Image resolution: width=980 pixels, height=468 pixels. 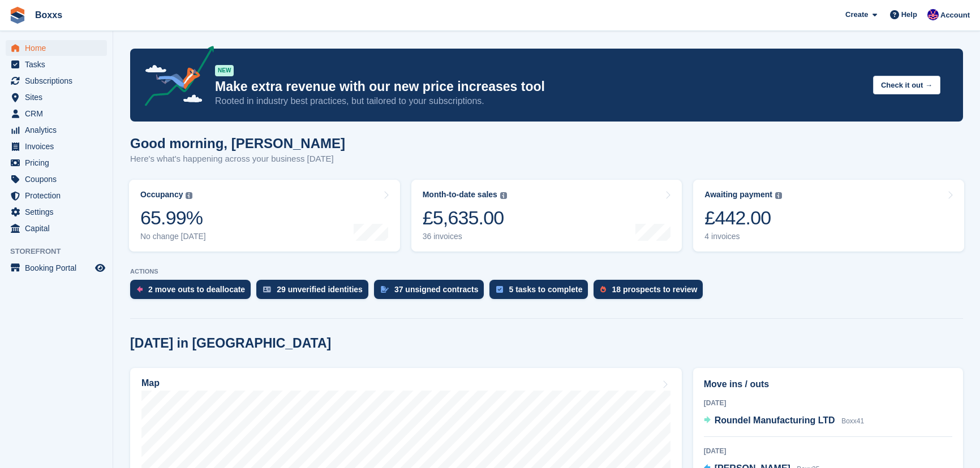 I want to click on span: Home, so click(x=59, y=48).